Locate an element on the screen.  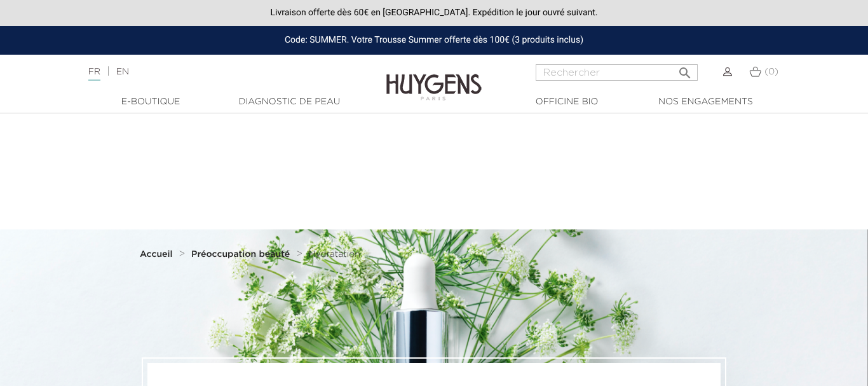
a: Nos engagements is located at coordinates (705, 102).